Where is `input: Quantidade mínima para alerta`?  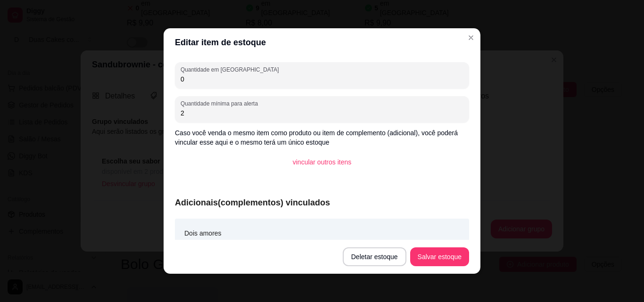
input: Quantidade mínima para alerta is located at coordinates (322, 113).